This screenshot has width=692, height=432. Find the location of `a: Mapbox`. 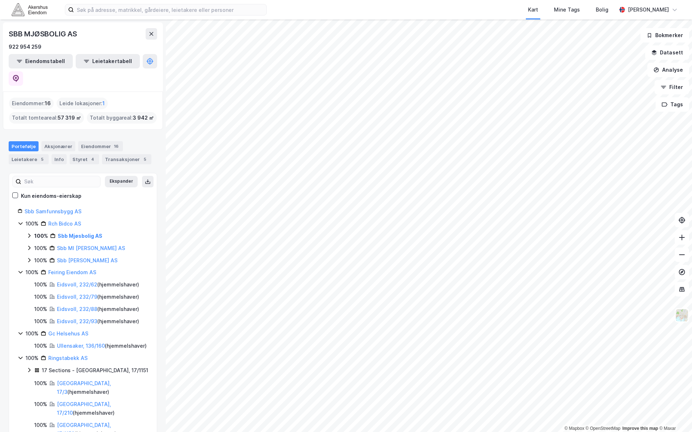

a: Mapbox is located at coordinates (574, 428).